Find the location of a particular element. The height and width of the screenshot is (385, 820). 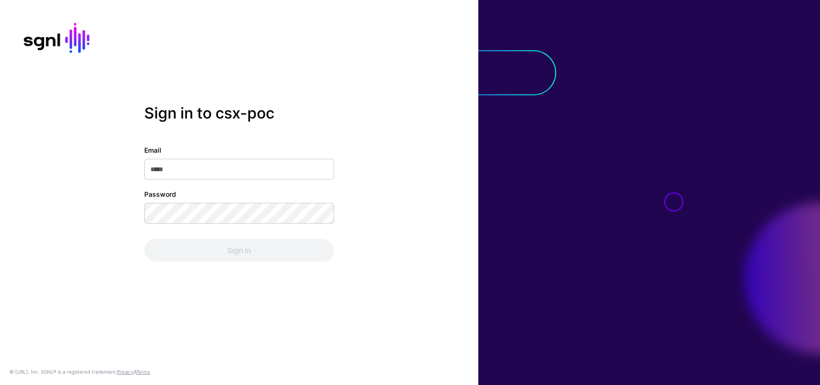

label: Email is located at coordinates (153, 150).